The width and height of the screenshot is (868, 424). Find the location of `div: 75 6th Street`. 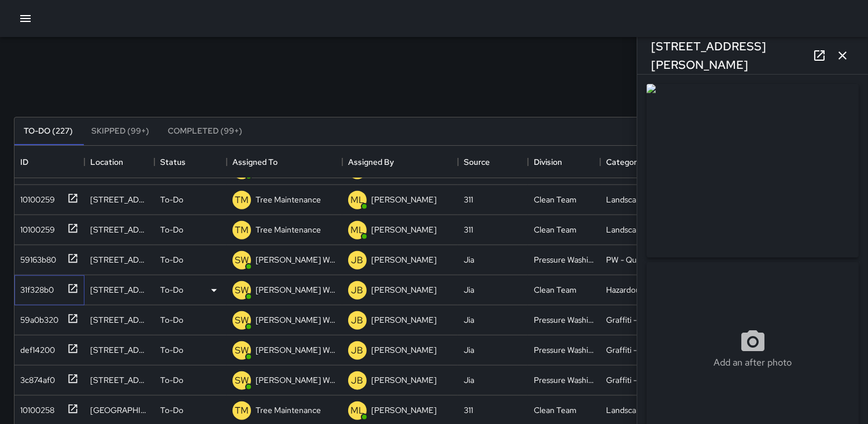

div: 75 6th Street is located at coordinates (119, 350).